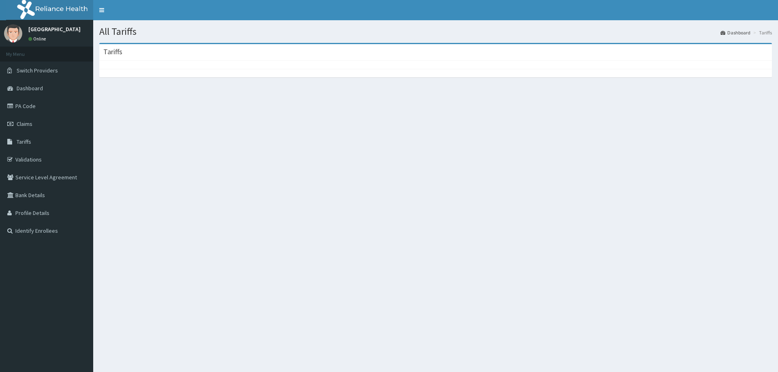  Describe the element at coordinates (38, 39) in the screenshot. I see `a: Online` at that location.